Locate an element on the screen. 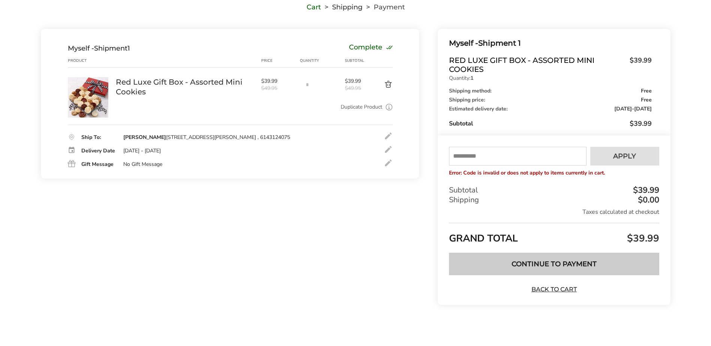  div: Shipping price: is located at coordinates (550, 100).